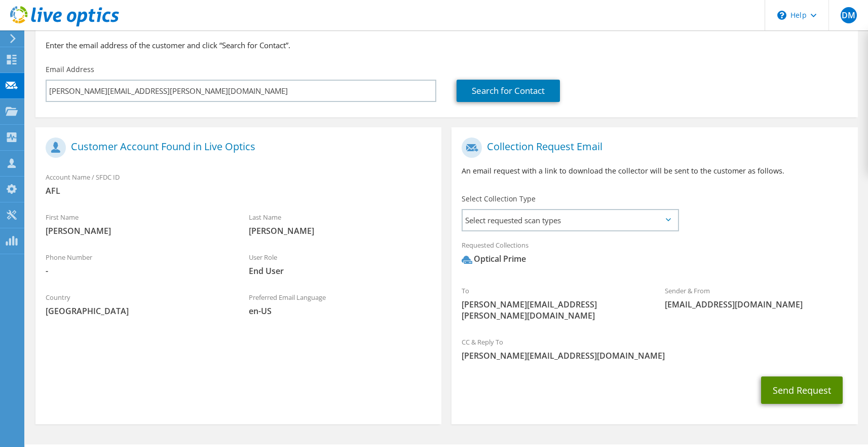 The width and height of the screenshot is (868, 447). I want to click on span: AFL, so click(238, 190).